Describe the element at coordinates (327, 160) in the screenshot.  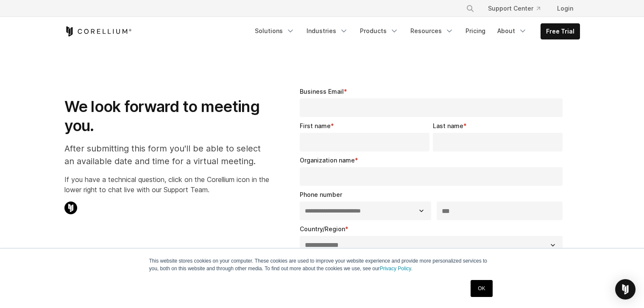
I see `span: Organization name` at that location.